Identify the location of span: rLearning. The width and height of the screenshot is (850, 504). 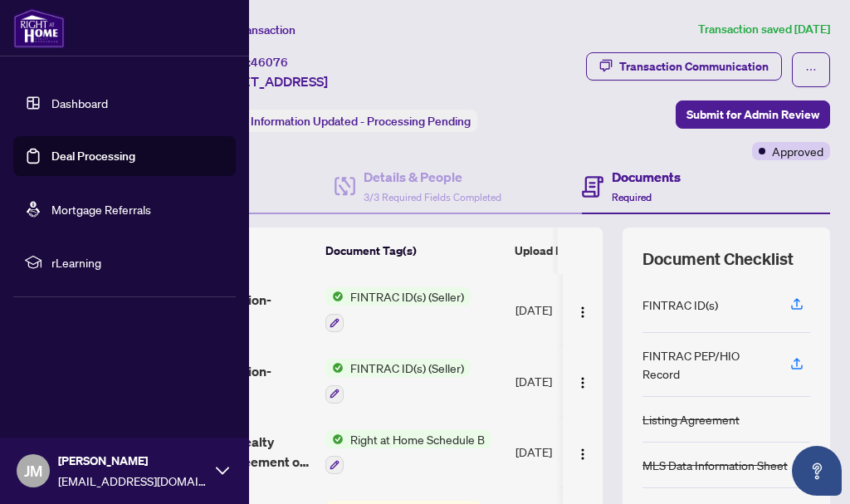
(137, 263).